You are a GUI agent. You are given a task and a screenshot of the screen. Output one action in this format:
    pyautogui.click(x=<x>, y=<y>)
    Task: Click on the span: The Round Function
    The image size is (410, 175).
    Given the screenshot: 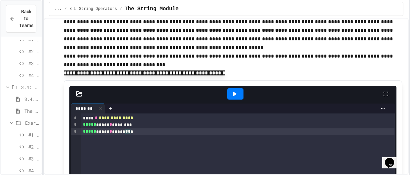 What is the action you would take?
    pyautogui.click(x=32, y=111)
    